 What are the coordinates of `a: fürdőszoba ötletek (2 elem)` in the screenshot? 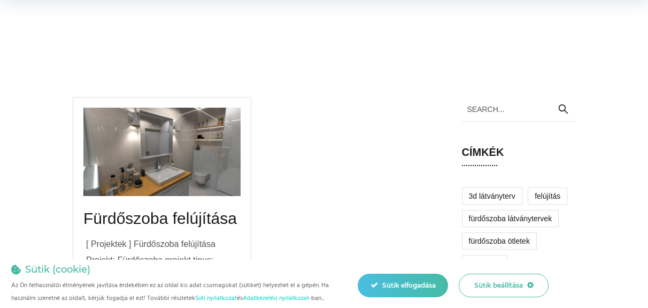 It's located at (500, 241).